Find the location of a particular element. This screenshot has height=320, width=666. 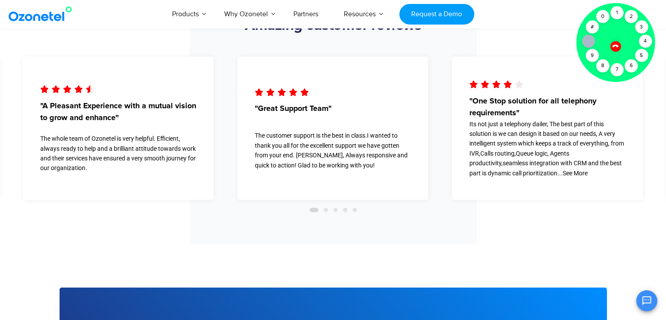

div: 3 / 5 is located at coordinates (547, 128).